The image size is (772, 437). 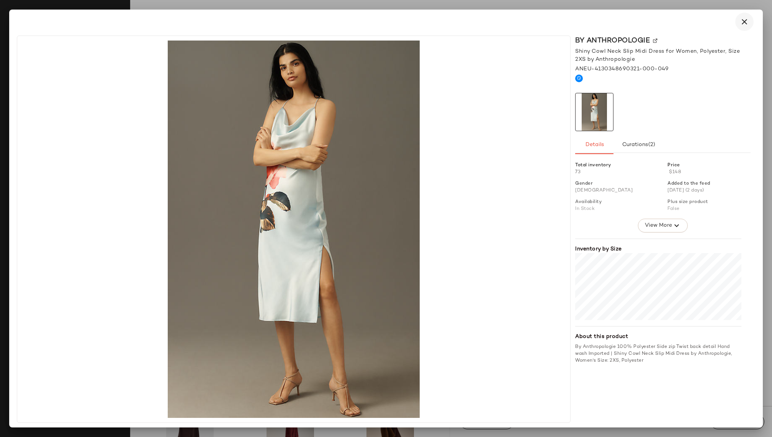 I want to click on span: By Anthropologie, so click(x=612, y=41).